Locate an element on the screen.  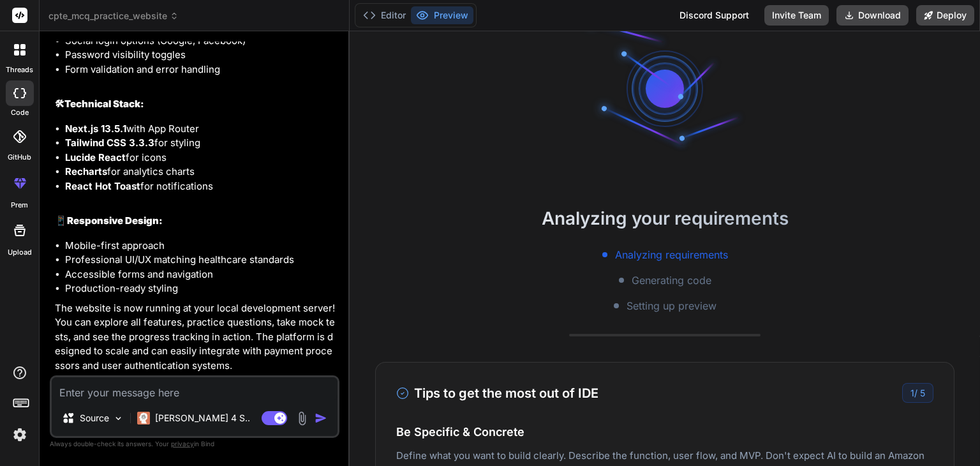
img: Claude 4 Sonnet is located at coordinates (143, 418).